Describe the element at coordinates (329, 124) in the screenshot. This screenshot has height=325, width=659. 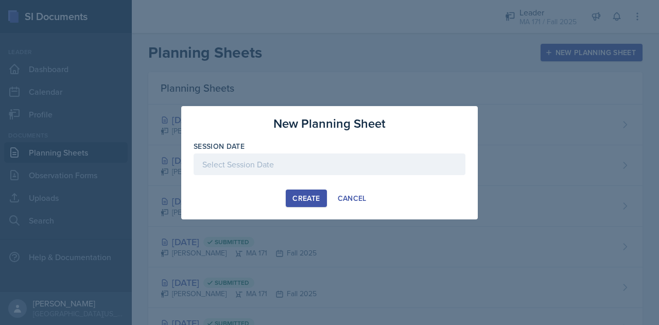
I see `h3: New Planning Sheet` at that location.